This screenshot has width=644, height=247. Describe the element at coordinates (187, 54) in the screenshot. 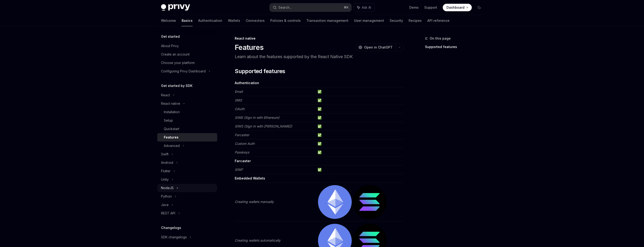

I see `a: Create an account` at that location.